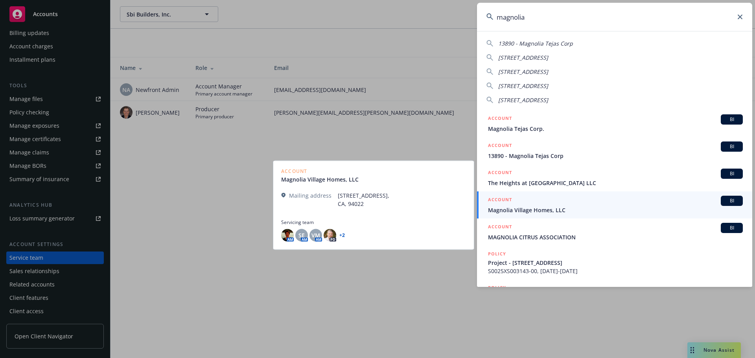 The image size is (755, 358). What do you see at coordinates (616, 210) in the screenshot?
I see `span: Magnolia Village Homes, LLC` at bounding box center [616, 210].